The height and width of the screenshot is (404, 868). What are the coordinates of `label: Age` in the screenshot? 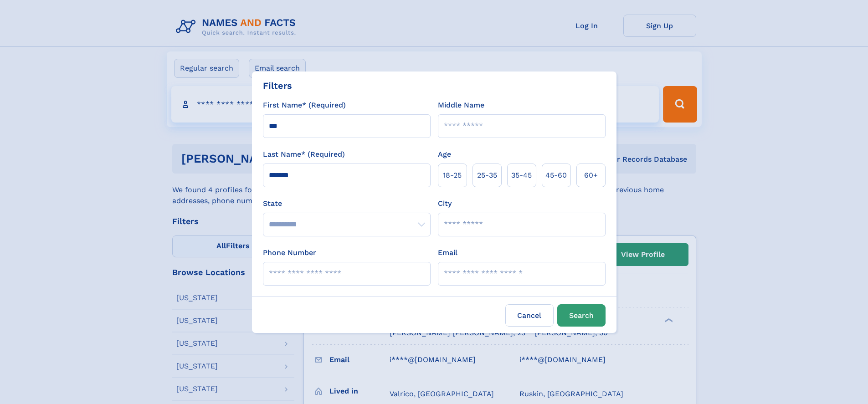 It's located at (444, 155).